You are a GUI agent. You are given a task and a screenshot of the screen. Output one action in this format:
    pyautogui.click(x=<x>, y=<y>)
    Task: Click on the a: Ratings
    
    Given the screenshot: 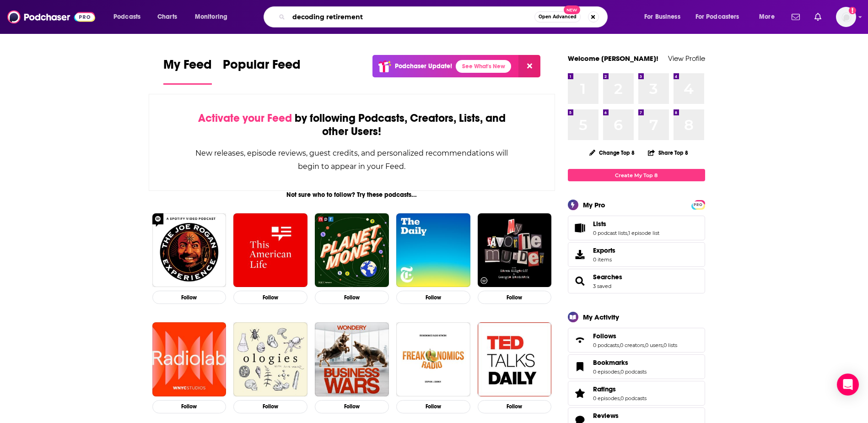 What is the action you would take?
    pyautogui.click(x=620, y=389)
    